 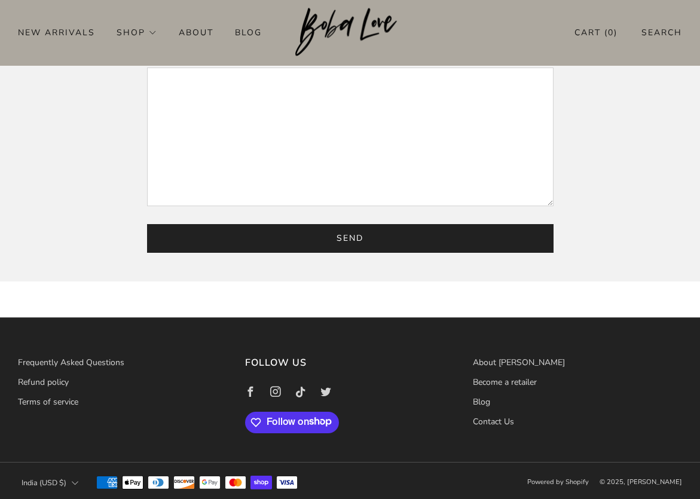 What do you see at coordinates (558, 482) in the screenshot?
I see `a: Powered by Shopify` at bounding box center [558, 482].